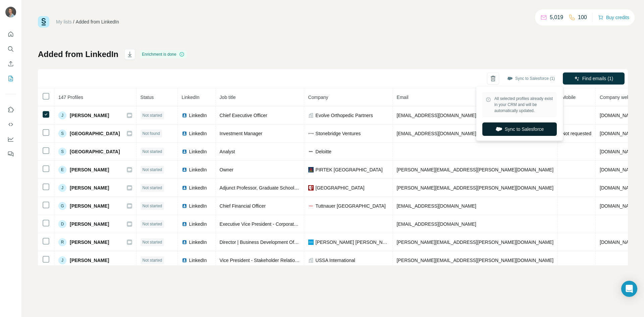  Describe the element at coordinates (97, 22) in the screenshot. I see `div: Added from LinkedIn` at that location.